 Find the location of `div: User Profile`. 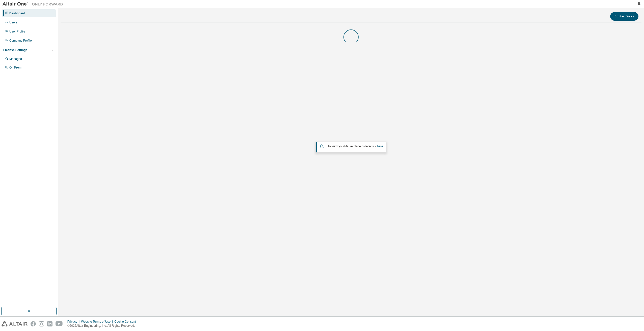

div: User Profile is located at coordinates (17, 32).